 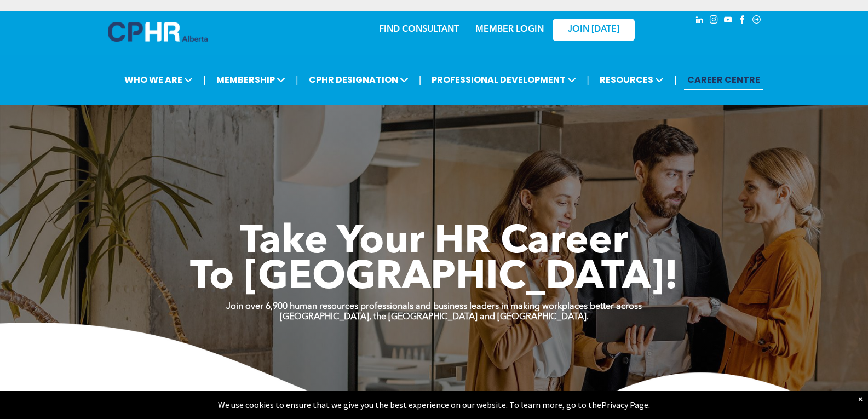 I want to click on a: CAREER CENTRE, so click(x=724, y=79).